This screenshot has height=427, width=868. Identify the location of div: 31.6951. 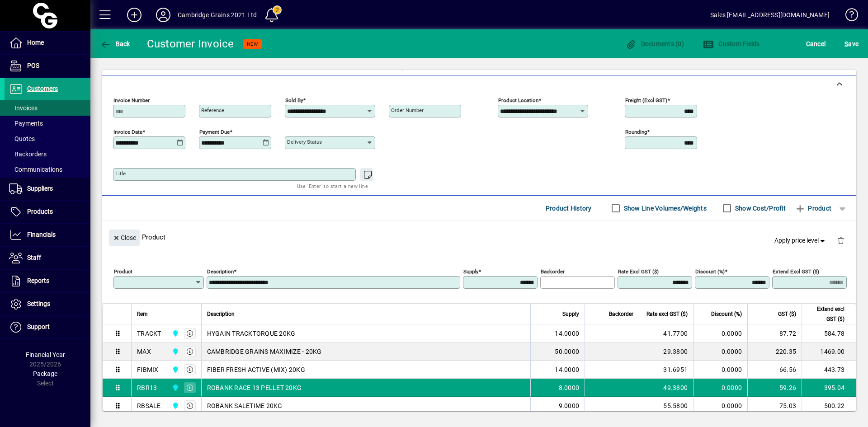
(666, 370).